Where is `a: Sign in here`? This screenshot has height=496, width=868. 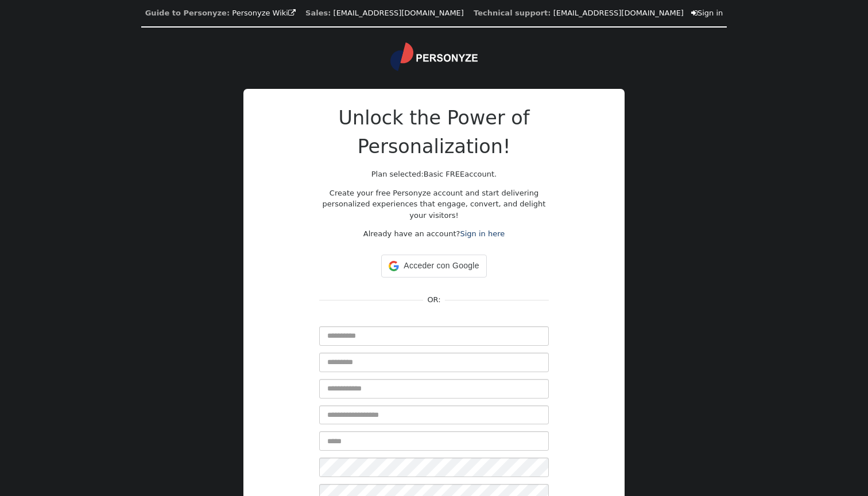 a: Sign in here is located at coordinates (482, 233).